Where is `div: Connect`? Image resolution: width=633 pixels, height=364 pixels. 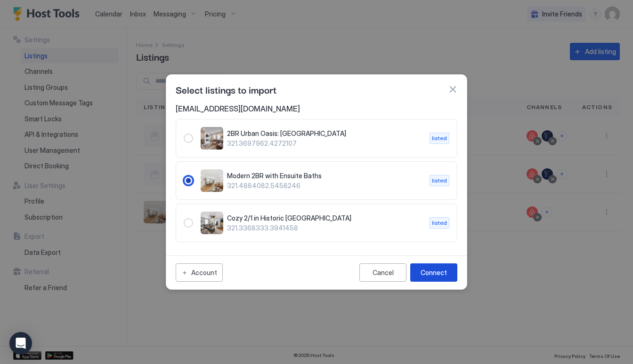 div: Connect is located at coordinates (434, 272).